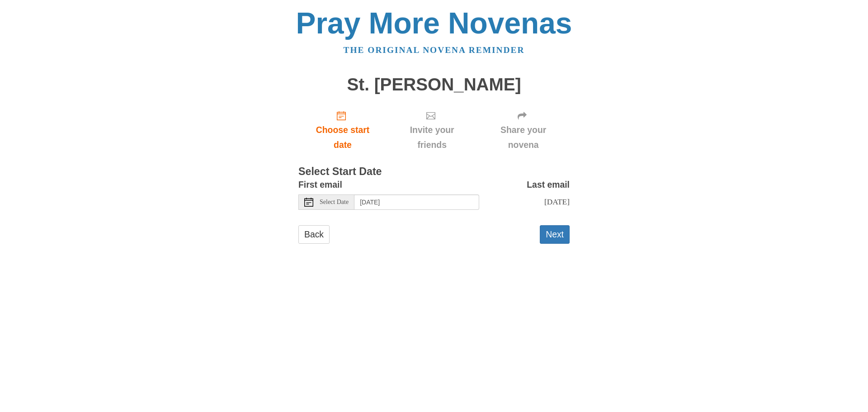 The image size is (868, 412). Describe the element at coordinates (434, 50) in the screenshot. I see `a: The original novena reminder` at that location.